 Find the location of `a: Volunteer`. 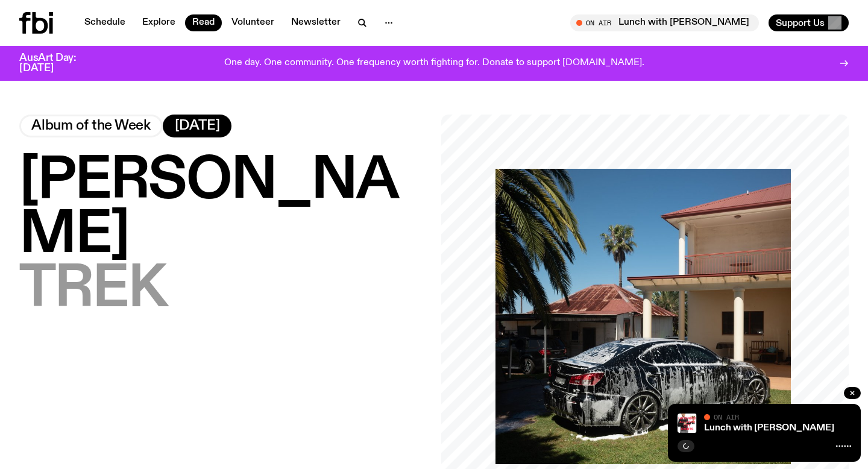

a: Volunteer is located at coordinates (252, 23).